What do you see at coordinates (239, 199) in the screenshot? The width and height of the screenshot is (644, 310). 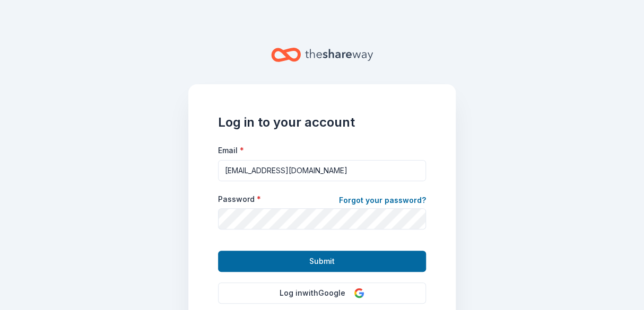 I see `label: Password` at bounding box center [239, 199].